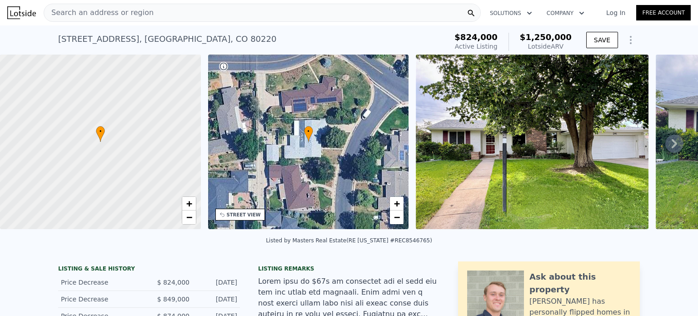  Describe the element at coordinates (663, 13) in the screenshot. I see `a: Free Account` at that location.